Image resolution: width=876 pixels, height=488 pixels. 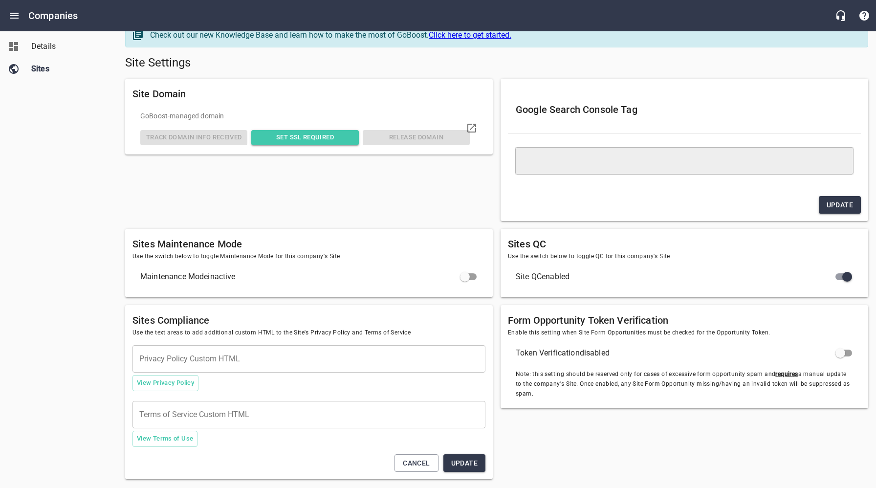 What do you see at coordinates (305, 137) in the screenshot?
I see `span: Set SSL Required` at bounding box center [305, 137].